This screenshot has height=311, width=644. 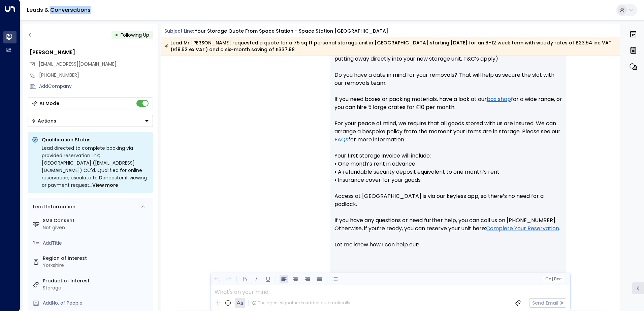 What do you see at coordinates (553, 279) in the screenshot?
I see `button: Cc|Bcc` at bounding box center [553, 279].